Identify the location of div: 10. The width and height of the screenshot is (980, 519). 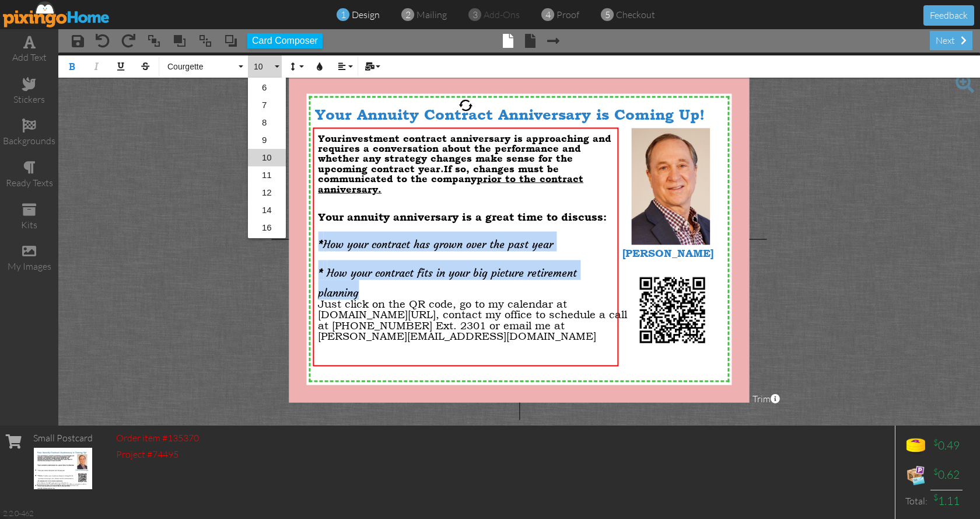
(267, 158).